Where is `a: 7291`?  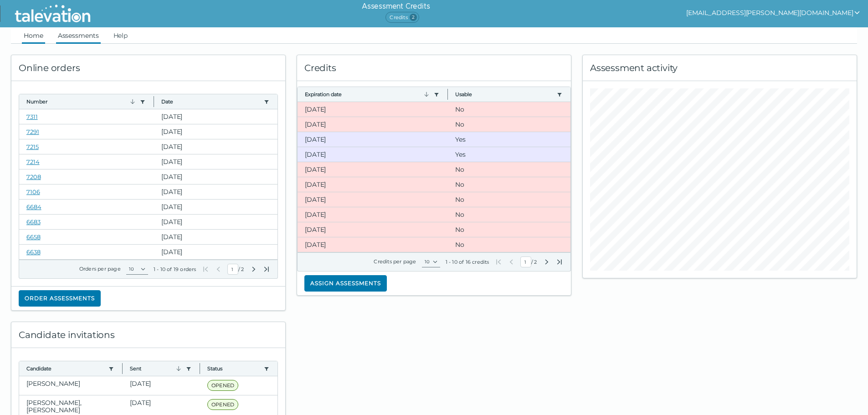
a: 7291 is located at coordinates (33, 131).